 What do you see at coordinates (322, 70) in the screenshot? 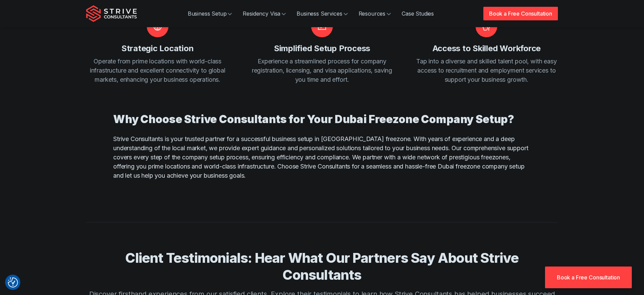
I see `p: Experience a streamlined process for company registration, licensing, and visa applications, savi...` at bounding box center [322, 70].